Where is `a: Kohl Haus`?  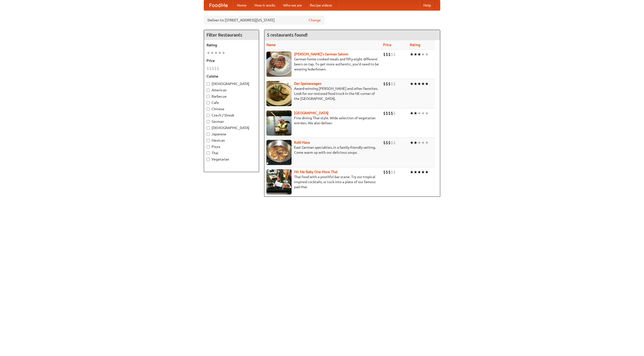 a: Kohl Haus is located at coordinates (302, 142).